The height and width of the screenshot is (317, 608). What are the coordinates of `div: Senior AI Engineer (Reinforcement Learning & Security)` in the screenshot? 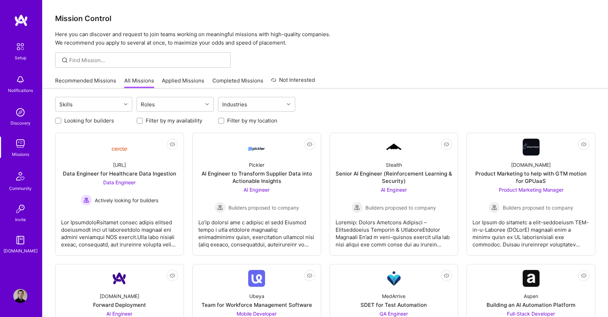 It's located at (394, 177).